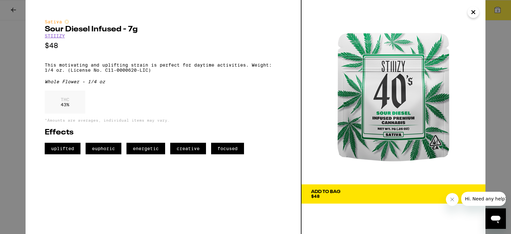  Describe the element at coordinates (25, 7) in the screenshot. I see `span: Hi. Need any help?` at that location.